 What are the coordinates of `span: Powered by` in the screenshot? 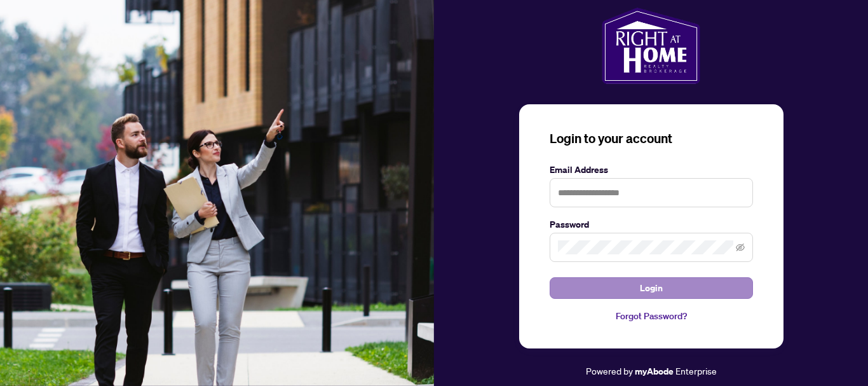 It's located at (610, 371).